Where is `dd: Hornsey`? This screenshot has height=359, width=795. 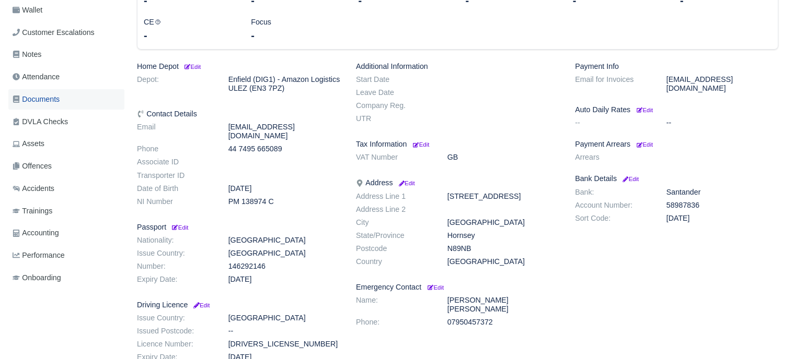 dd: Hornsey is located at coordinates (503, 236).